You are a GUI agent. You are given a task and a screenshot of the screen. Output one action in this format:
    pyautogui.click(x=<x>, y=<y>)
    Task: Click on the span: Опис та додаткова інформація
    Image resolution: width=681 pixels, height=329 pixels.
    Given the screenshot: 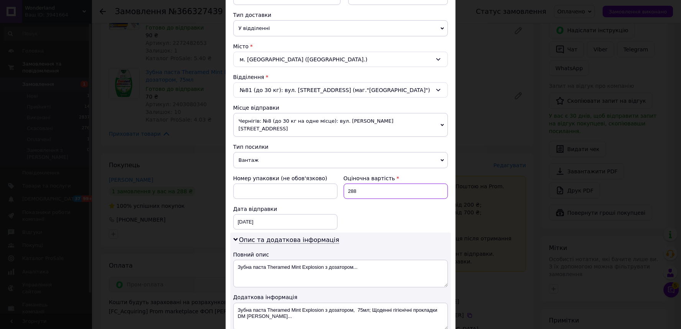 What is the action you would take?
    pyautogui.click(x=290, y=240)
    